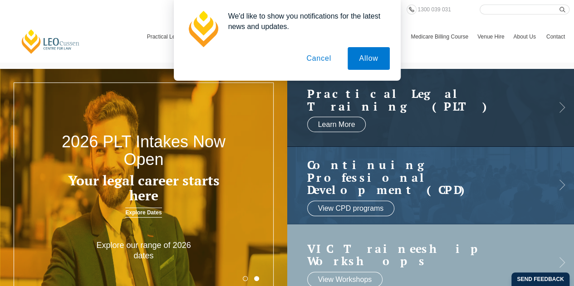 This screenshot has width=574, height=286. Describe the element at coordinates (143, 251) in the screenshot. I see `p: Explore our range of 2026 dates` at that location.